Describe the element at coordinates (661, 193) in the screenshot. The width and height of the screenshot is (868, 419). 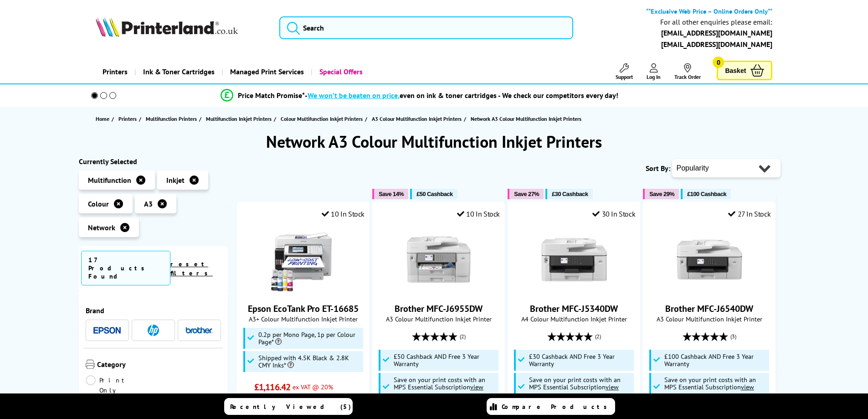
I see `button: Save 29%` at that location.